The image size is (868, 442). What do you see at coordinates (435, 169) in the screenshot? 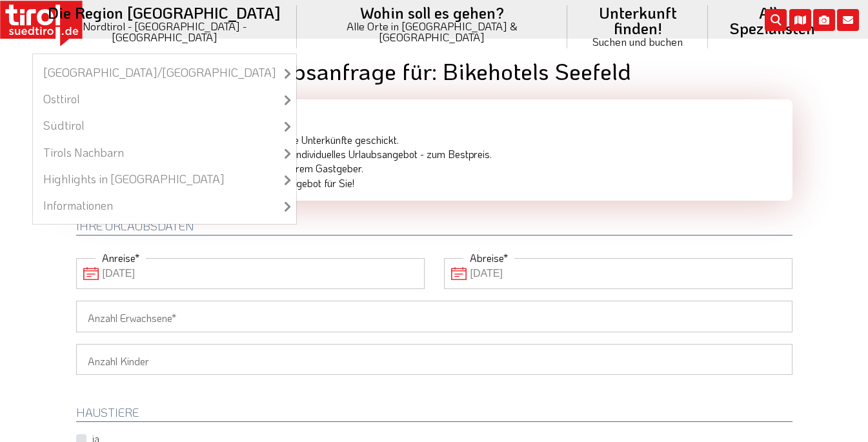
I see `li: Sie stehen immer in direktem Kontakt mit Ihrem Gastgeber.` at bounding box center [435, 169].